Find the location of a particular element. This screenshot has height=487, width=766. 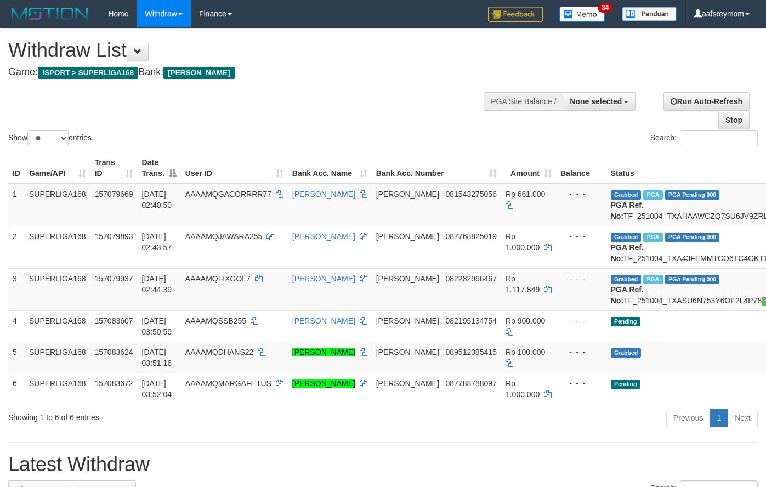

button: None selected is located at coordinates (599, 101).